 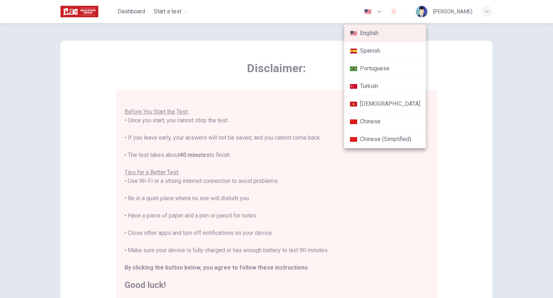 What do you see at coordinates (354, 33) in the screenshot?
I see `img: en` at bounding box center [354, 33].